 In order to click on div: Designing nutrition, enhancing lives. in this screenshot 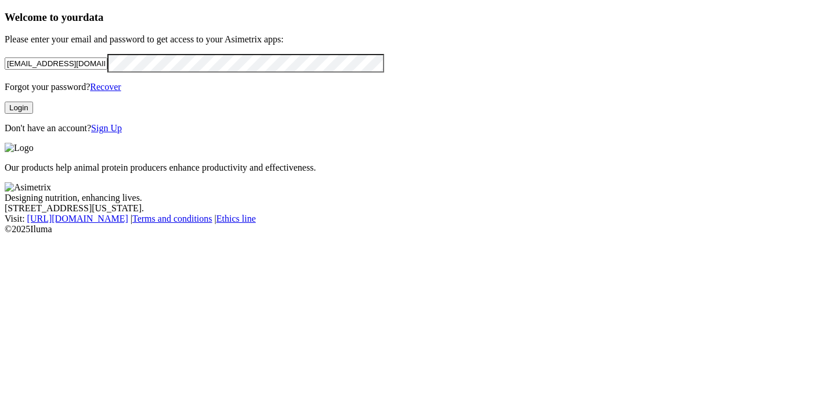, I will do `click(412, 198)`.